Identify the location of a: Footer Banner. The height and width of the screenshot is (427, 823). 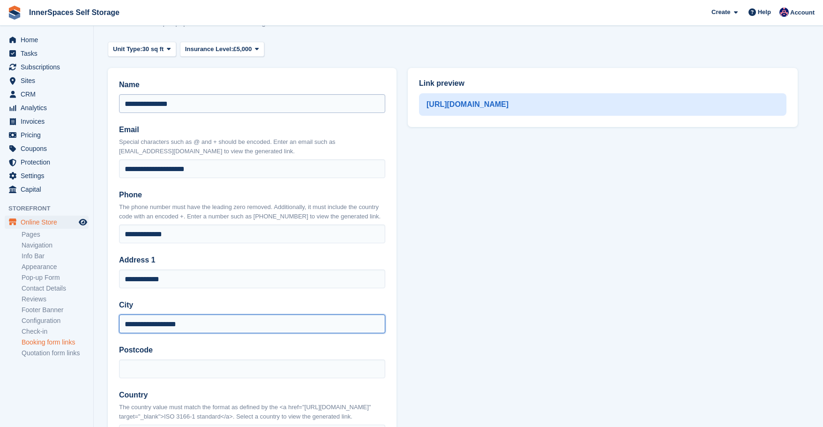
(55, 310).